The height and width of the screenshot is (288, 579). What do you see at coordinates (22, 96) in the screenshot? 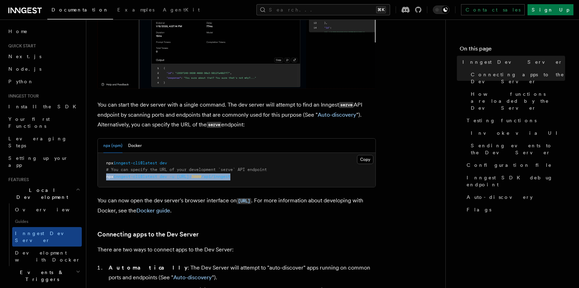
I see `span: Inngest tour` at bounding box center [22, 96].